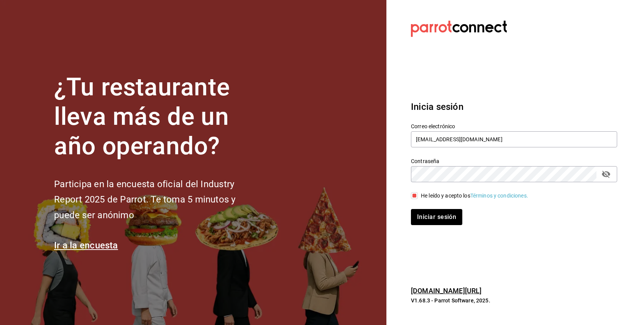  What do you see at coordinates (157, 200) in the screenshot?
I see `h2: Participa en la encuesta oficial del Industry Report 2025 de Parrot. Te toma 5 minutos y puede se...` at bounding box center [157, 200].